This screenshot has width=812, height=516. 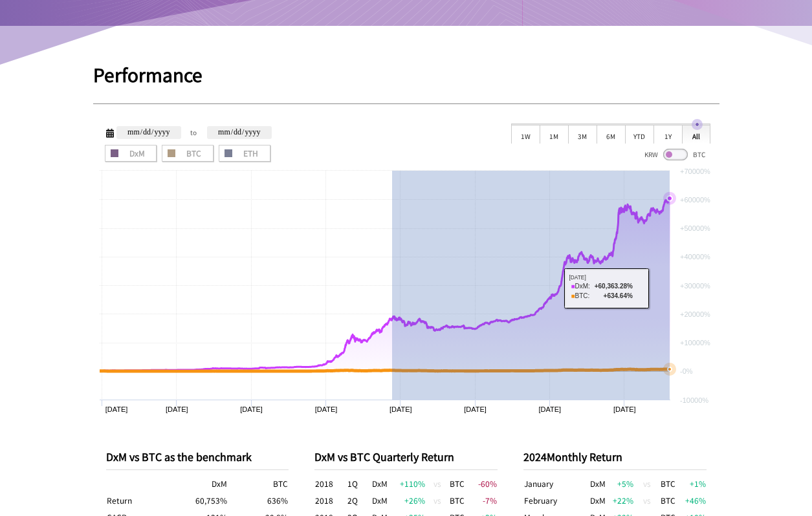 I want to click on text: +10000%, so click(x=694, y=342).